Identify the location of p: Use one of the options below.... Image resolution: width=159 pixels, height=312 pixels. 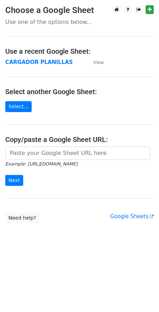
(79, 22).